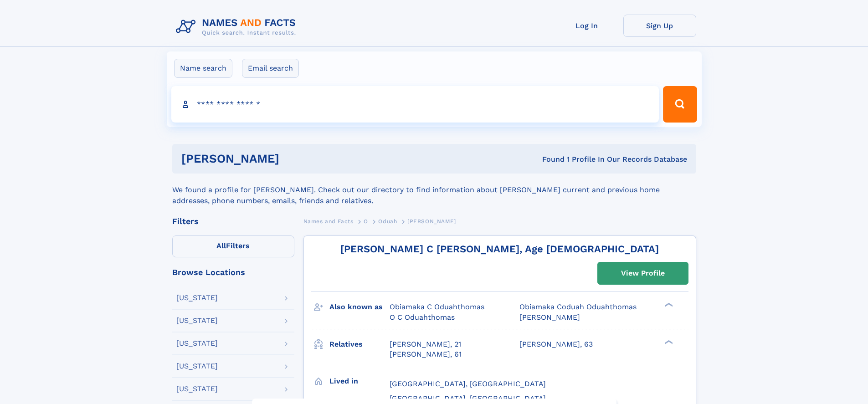  What do you see at coordinates (679, 104) in the screenshot?
I see `button: Search Button` at bounding box center [679, 104].